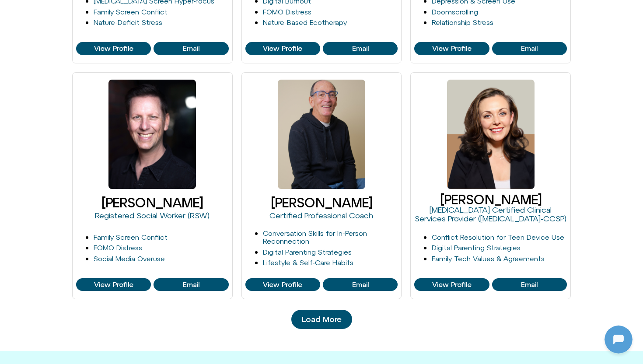 The width and height of the screenshot is (643, 364). I want to click on svg: Close Chatbot Button, so click(160, 11).